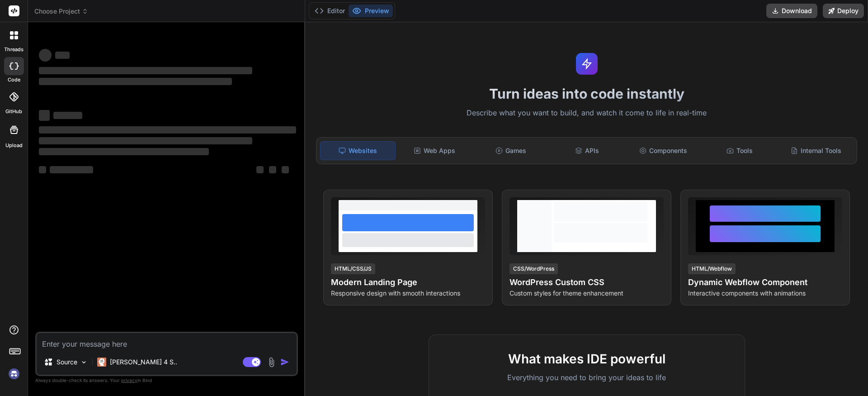 This screenshot has width=868, height=396. I want to click on img: signin, so click(14, 373).